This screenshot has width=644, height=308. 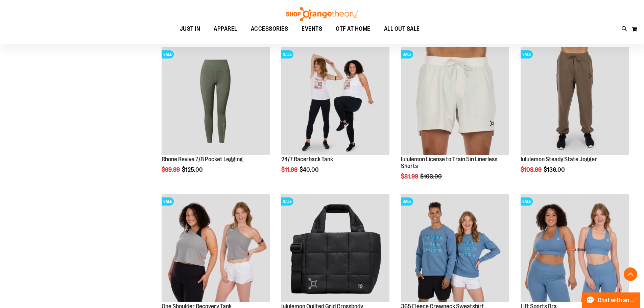 I want to click on a: lululemon Quilted Grid CrossbodySALE, so click(x=335, y=248).